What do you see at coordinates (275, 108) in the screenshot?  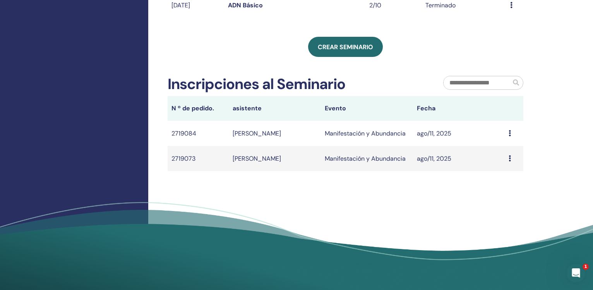 I see `th: asistente` at bounding box center [275, 108].